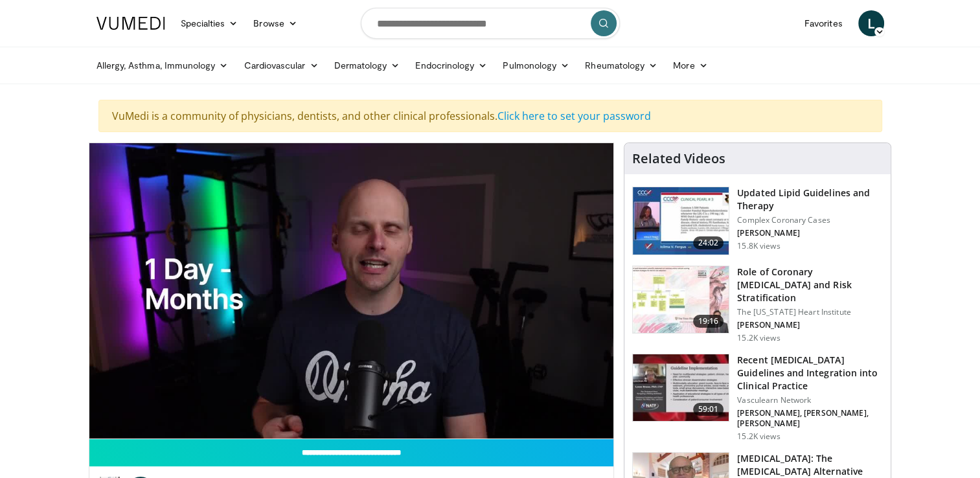 The height and width of the screenshot is (478, 980). I want to click on a: Browse, so click(275, 23).